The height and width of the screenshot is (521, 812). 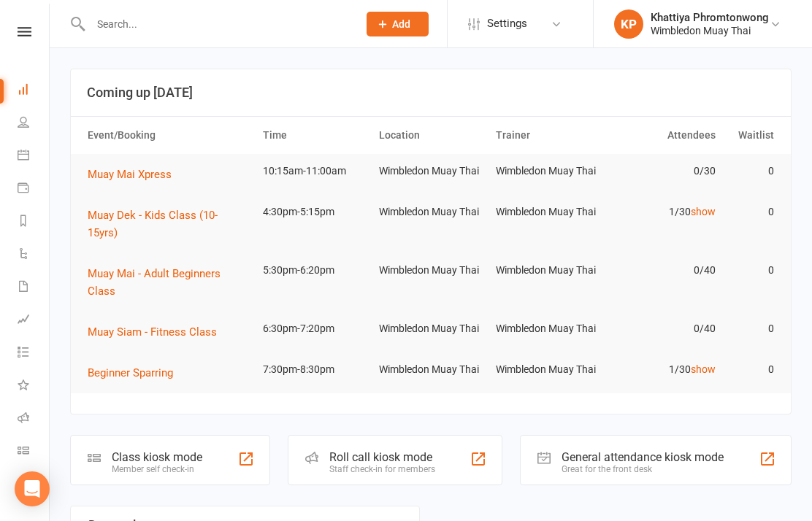 I want to click on th: Waitlist, so click(x=752, y=135).